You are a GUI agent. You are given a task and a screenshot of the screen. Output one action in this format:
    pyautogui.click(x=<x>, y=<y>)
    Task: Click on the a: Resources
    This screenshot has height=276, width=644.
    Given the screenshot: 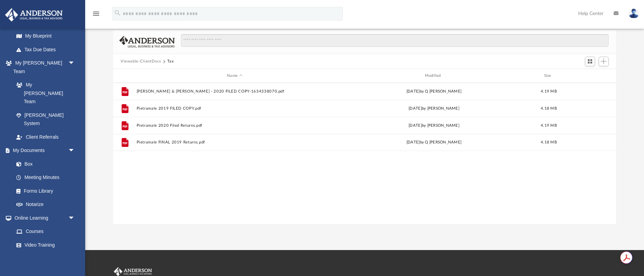 What is the action you would take?
    pyautogui.click(x=46, y=258)
    